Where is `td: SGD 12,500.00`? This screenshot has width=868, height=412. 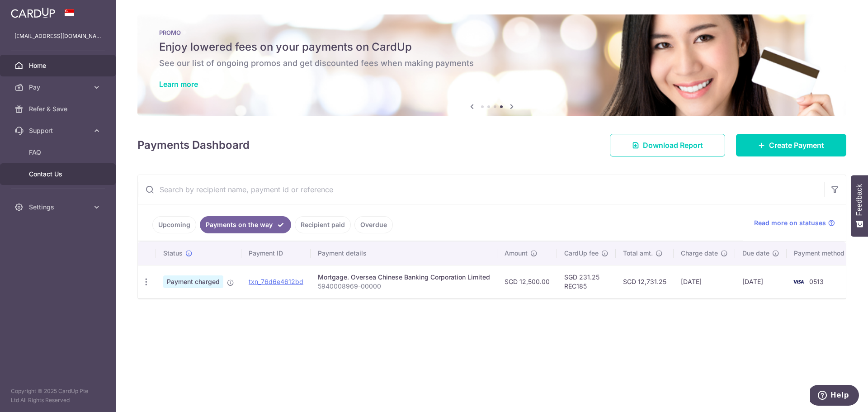
td: SGD 12,500.00 is located at coordinates (527, 281).